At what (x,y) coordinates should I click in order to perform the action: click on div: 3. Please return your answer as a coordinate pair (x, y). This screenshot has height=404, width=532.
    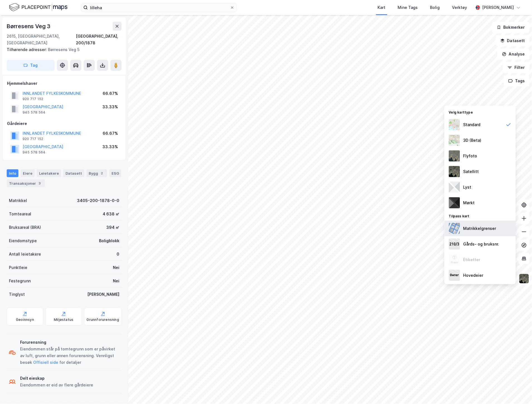
    Looking at the image, I should click on (40, 183).